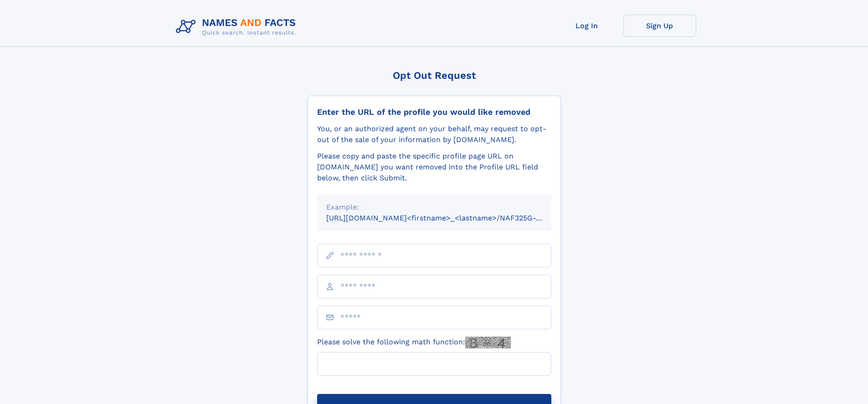  Describe the element at coordinates (238, 27) in the screenshot. I see `img: Logo Names and Facts` at that location.